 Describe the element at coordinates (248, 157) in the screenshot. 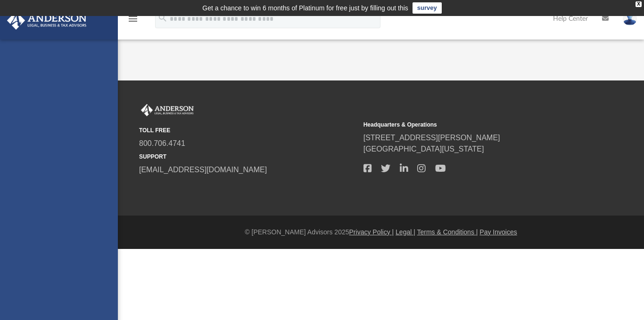

I see `small: SUPPORT` at that location.